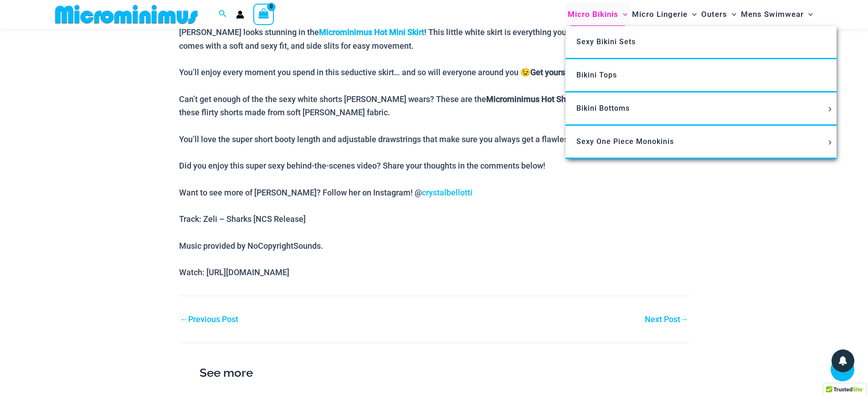 The image size is (868, 395). What do you see at coordinates (434, 73) in the screenshot?
I see `p: You’ll enjoy every moment you spend in this seductive skirt… and so will everyone around you 😉` at bounding box center [434, 73].